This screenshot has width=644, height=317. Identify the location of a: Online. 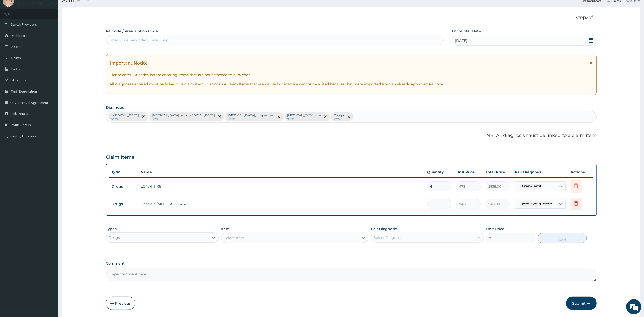
(24, 10).